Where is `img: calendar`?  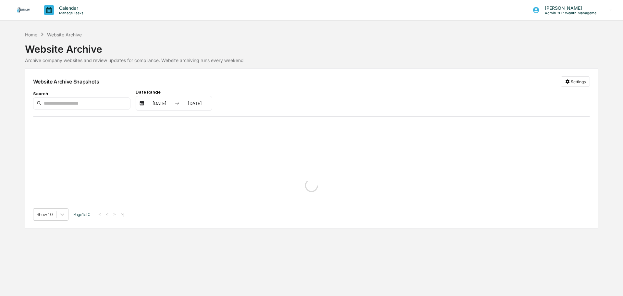
img: calendar is located at coordinates (142, 103).